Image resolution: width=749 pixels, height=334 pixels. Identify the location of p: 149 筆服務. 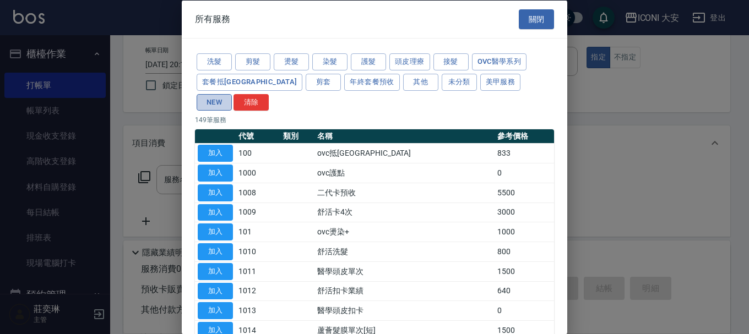
(375, 120).